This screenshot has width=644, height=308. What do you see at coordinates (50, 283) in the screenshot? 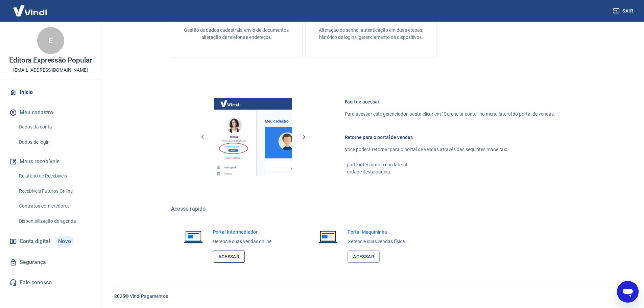
I see `a: Fale conosco` at bounding box center [50, 283].